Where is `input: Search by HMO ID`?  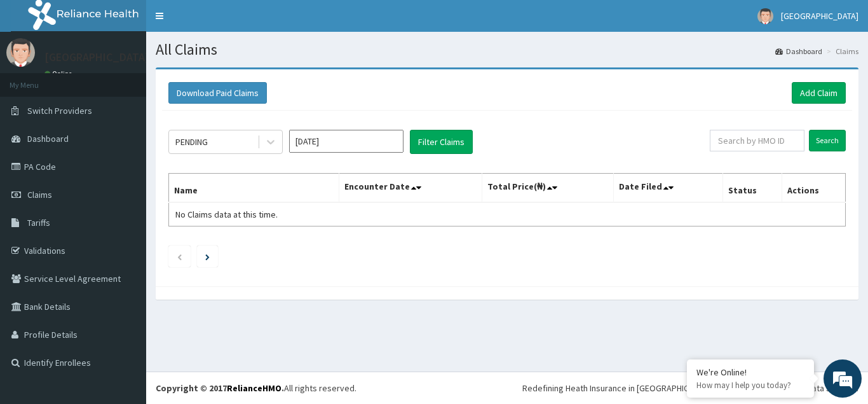 input: Search by HMO ID is located at coordinates (757, 141).